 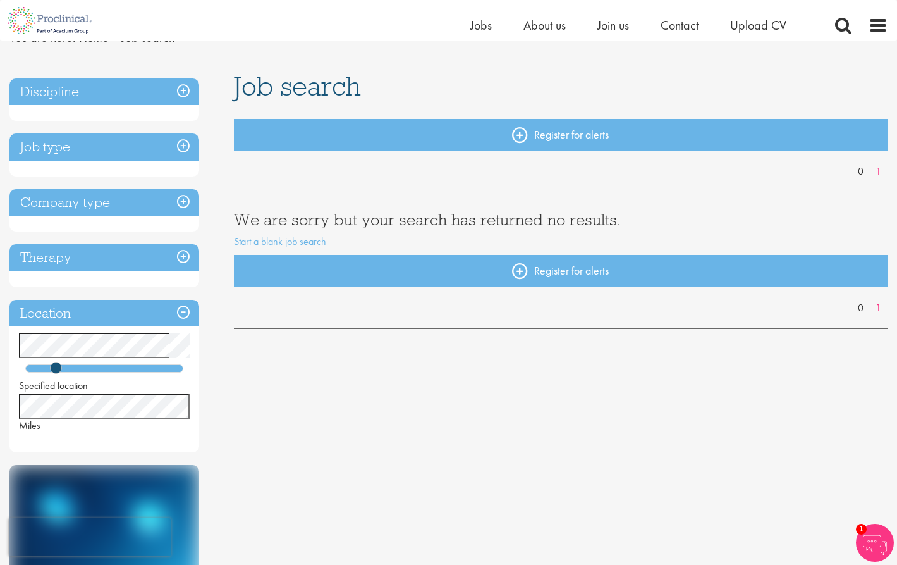 I want to click on span: Miles, so click(x=30, y=425).